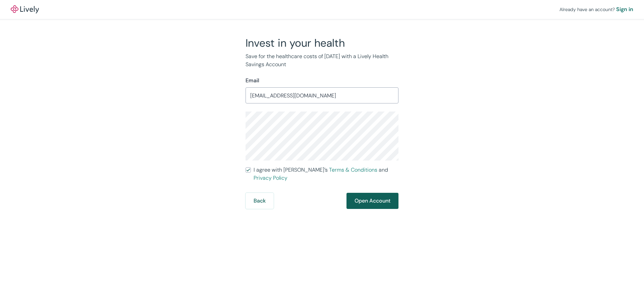  Describe the element at coordinates (322, 43) in the screenshot. I see `h2: Invest in your health` at that location.